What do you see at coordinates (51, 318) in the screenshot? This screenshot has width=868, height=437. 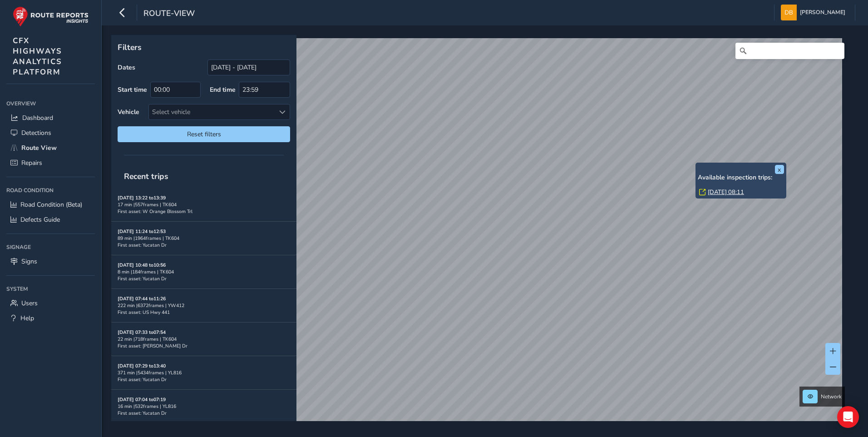 I see `a: Help` at bounding box center [51, 318].